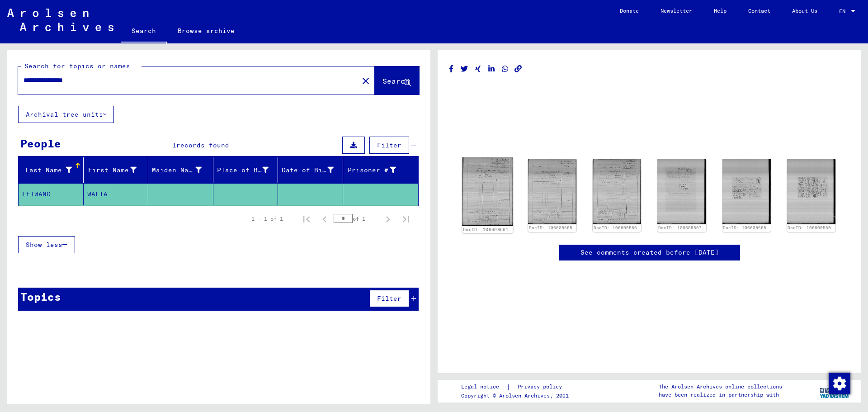 The height and width of the screenshot is (412, 868). Describe the element at coordinates (721, 387) in the screenshot. I see `p: The Arolsen Archives online collections` at that location.